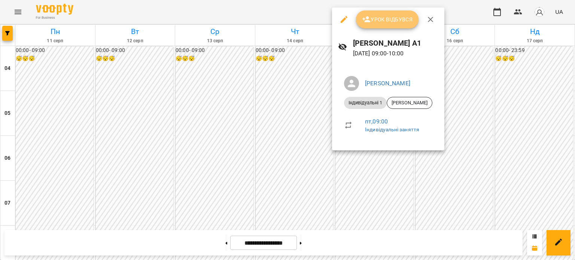 This screenshot has width=575, height=260. I want to click on span: Індивідуальні 1, so click(366, 103).